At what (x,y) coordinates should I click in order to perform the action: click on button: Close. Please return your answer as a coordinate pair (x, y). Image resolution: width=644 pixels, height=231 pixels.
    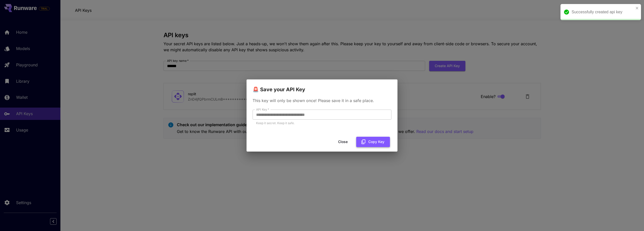
    Looking at the image, I should click on (343, 142).